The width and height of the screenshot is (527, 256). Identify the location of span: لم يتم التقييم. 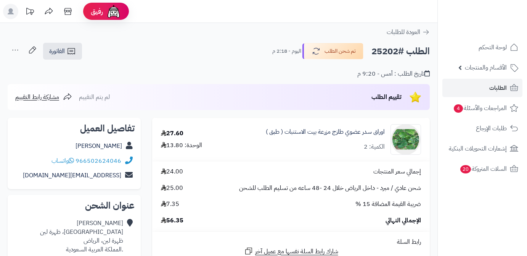
(94, 97).